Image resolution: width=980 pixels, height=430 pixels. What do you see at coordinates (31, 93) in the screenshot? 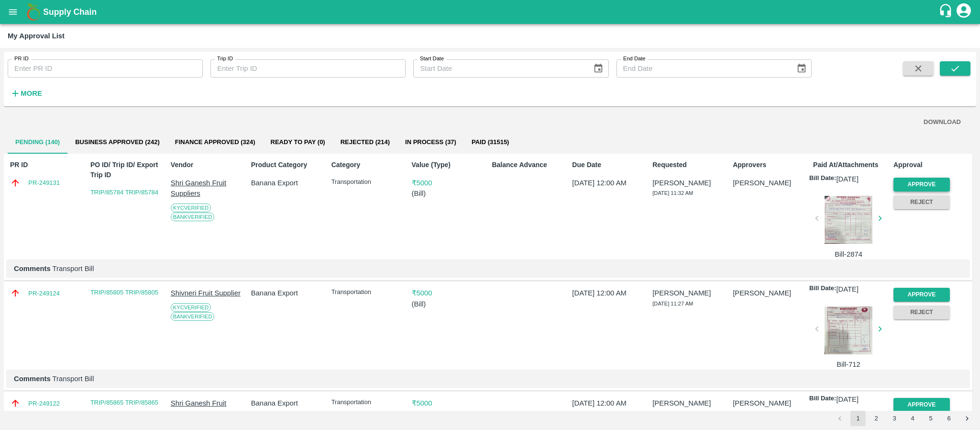
I see `strong: More` at bounding box center [31, 93].